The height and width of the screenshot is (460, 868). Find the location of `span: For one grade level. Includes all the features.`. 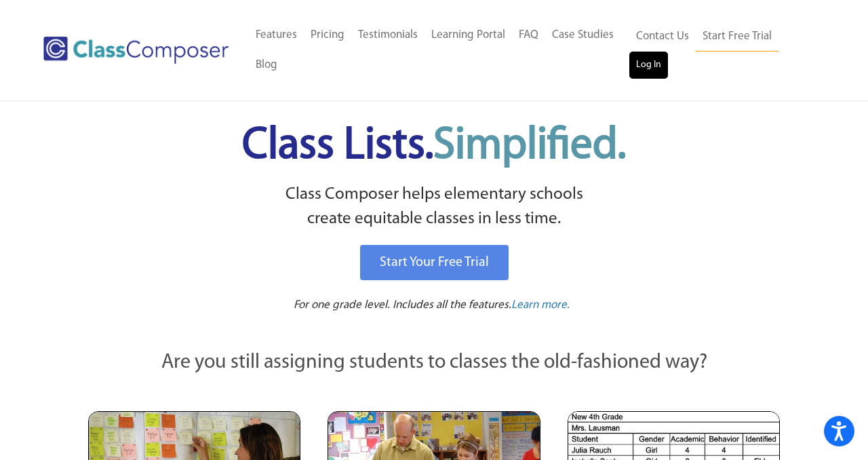

span: For one grade level. Includes all the features. is located at coordinates (402, 304).